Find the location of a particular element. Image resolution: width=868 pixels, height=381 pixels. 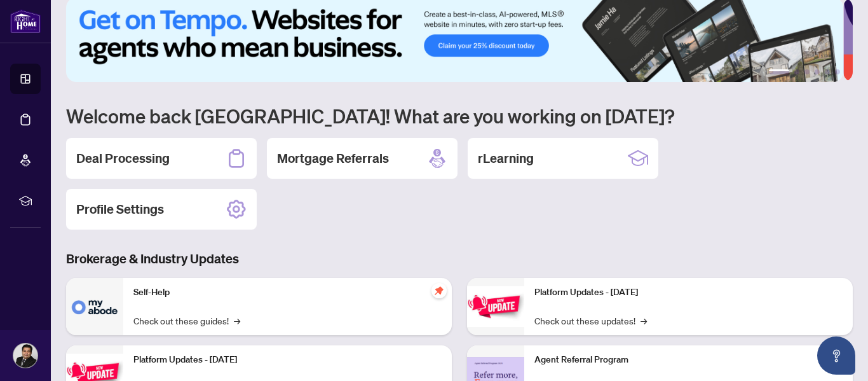

img: Profile Icon is located at coordinates (25, 355).